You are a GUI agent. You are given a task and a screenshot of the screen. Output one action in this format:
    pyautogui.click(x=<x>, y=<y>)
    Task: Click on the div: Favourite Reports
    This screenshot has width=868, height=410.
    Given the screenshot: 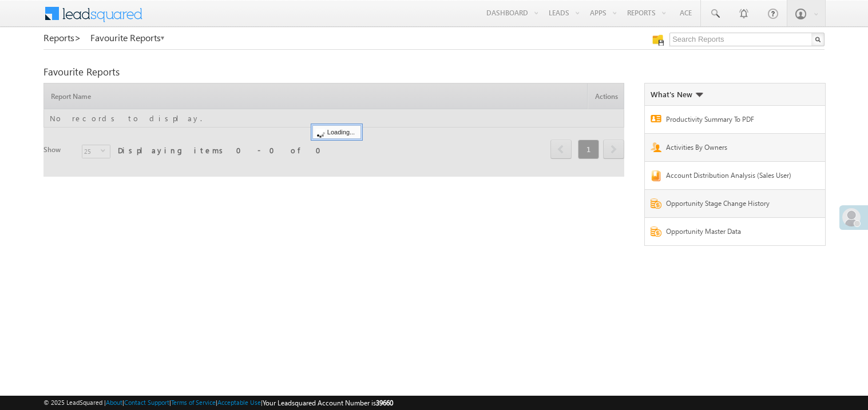 What is the action you would take?
    pyautogui.click(x=434, y=72)
    